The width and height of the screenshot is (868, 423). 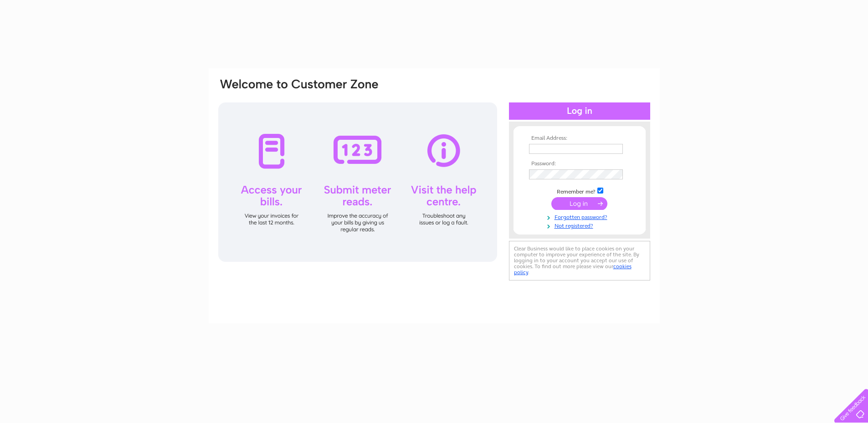 What do you see at coordinates (580, 260) in the screenshot?
I see `div: Clear Business would like to place cookies on your computer to improve your experience of the sit...` at bounding box center [580, 260].